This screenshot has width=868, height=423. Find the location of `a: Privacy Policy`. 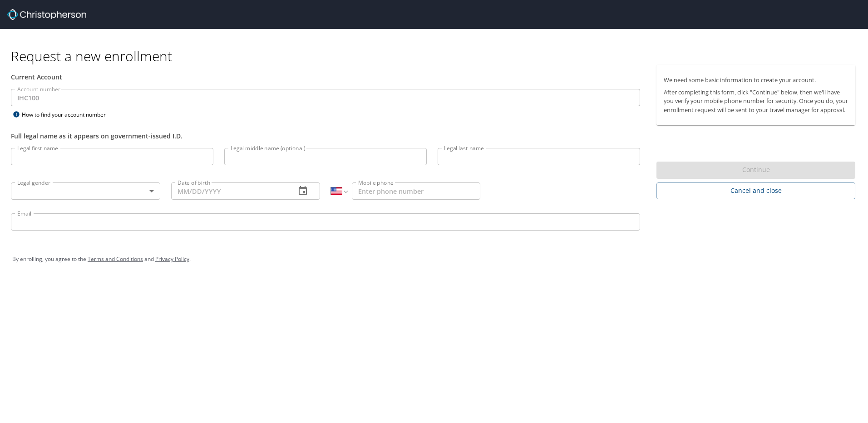

a: Privacy Policy is located at coordinates (172, 259).